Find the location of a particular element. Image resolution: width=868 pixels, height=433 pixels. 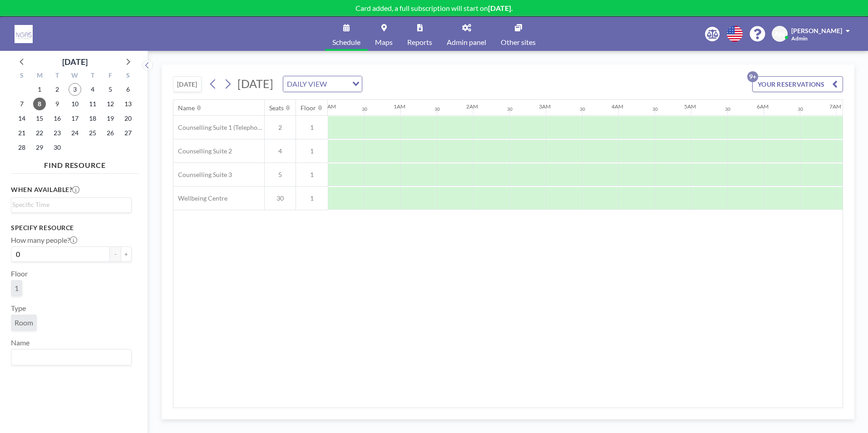

div: 4AM is located at coordinates (617, 106).